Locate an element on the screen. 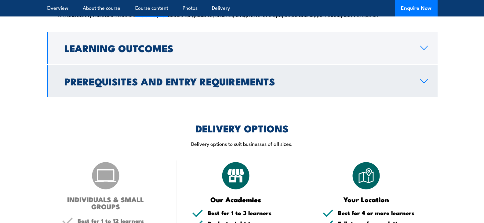 The width and height of the screenshot is (484, 223). h2: Learning Outcomes is located at coordinates (237, 48).